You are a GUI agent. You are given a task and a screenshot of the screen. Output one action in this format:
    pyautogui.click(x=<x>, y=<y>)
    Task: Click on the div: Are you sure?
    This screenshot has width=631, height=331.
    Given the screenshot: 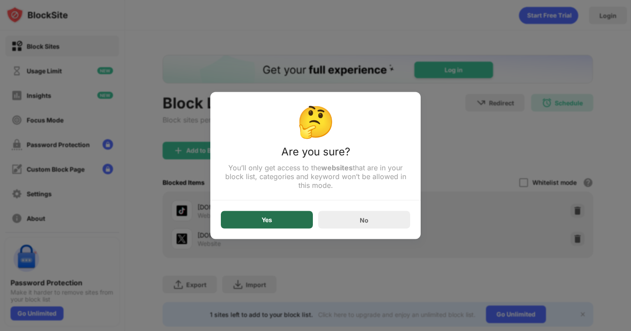 What is the action you would take?
    pyautogui.click(x=316, y=154)
    